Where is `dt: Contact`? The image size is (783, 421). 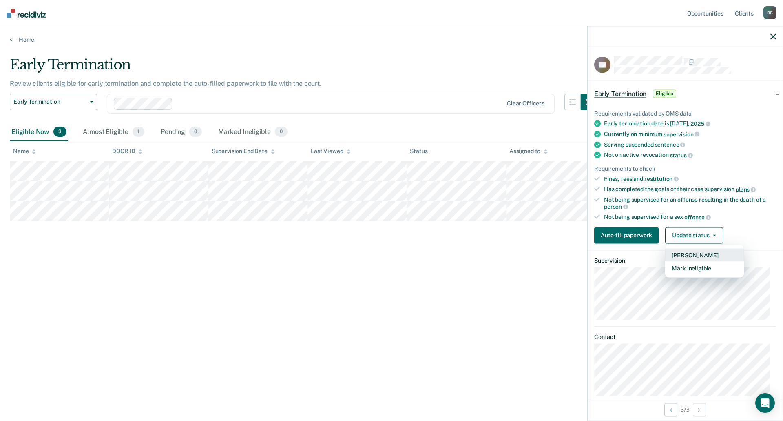
dt: Contact is located at coordinates (685, 337).